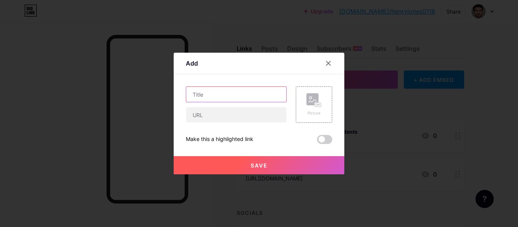  I want to click on div: Make this a highlighted link, so click(220, 140).